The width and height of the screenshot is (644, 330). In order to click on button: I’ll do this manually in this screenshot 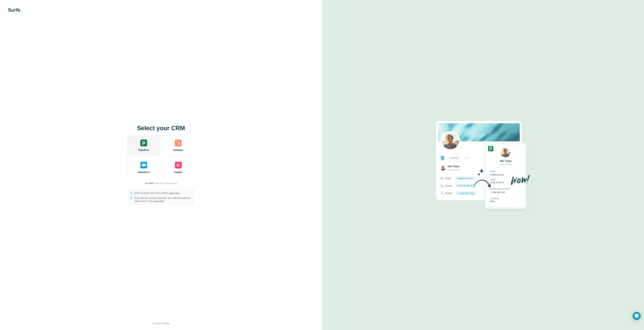, I will do `click(161, 323)`.